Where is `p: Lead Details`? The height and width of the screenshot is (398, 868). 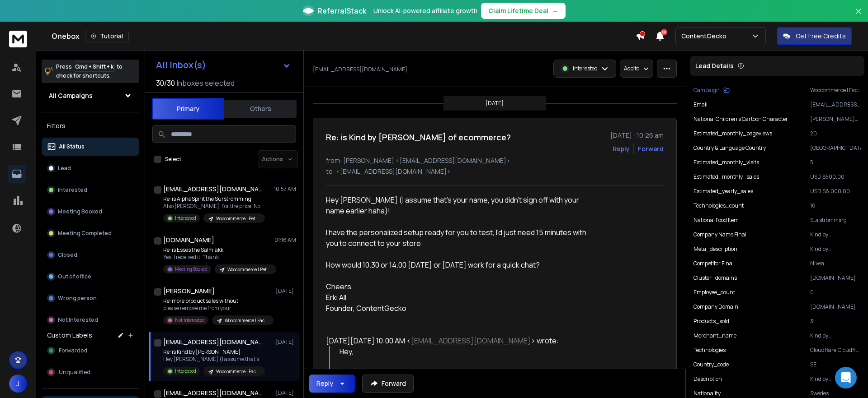
p: Lead Details is located at coordinates (715, 66).